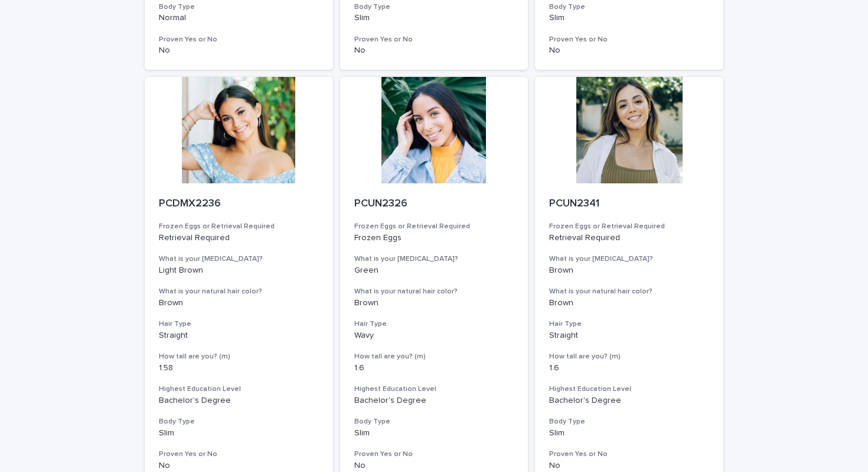 The width and height of the screenshot is (868, 472). Describe the element at coordinates (239, 18) in the screenshot. I see `p: Normal` at that location.